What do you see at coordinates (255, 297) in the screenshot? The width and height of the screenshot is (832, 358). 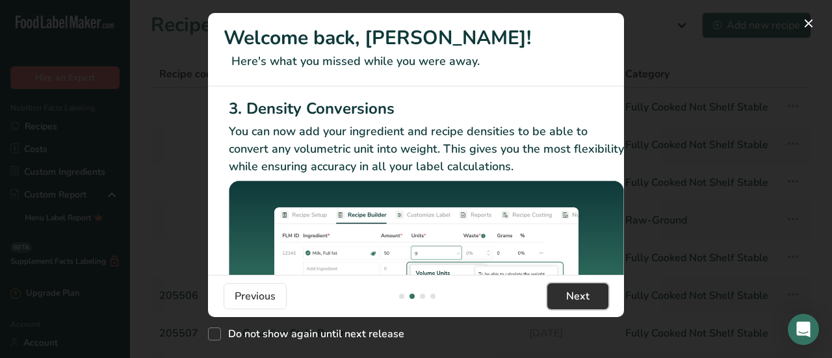 I see `span: Previous` at bounding box center [255, 297].